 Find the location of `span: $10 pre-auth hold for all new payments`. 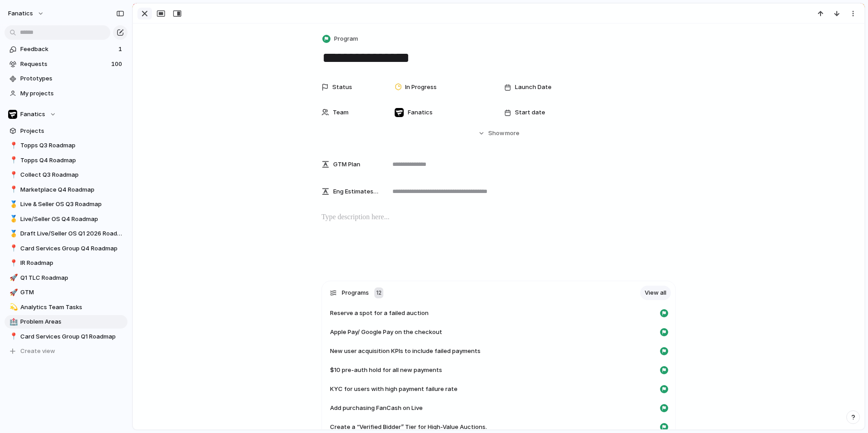

span: $10 pre-auth hold for all new payments is located at coordinates (386, 371).